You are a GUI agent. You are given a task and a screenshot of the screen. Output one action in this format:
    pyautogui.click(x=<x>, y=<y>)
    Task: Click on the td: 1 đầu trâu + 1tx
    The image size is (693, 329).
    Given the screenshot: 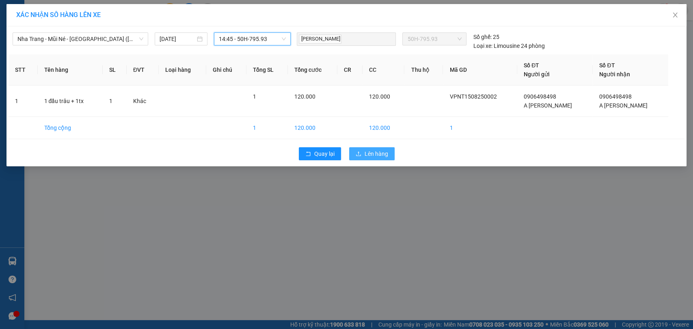 What is the action you would take?
    pyautogui.click(x=70, y=101)
    